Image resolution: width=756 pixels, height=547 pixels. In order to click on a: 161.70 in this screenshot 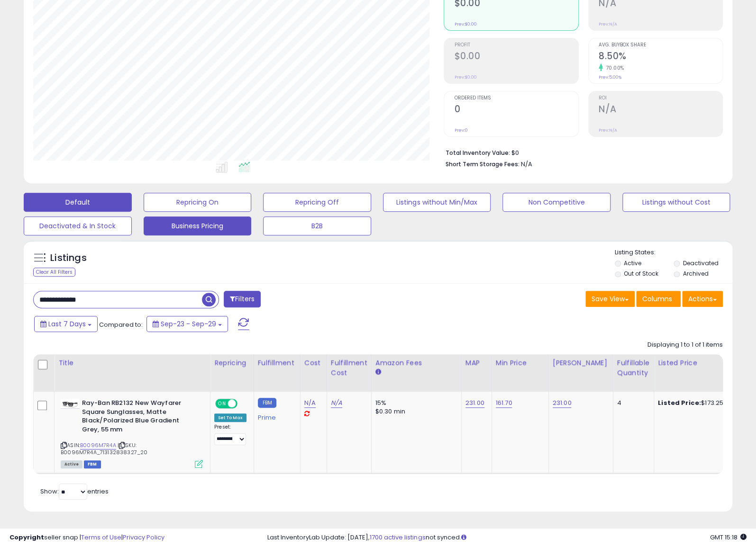, I will do `click(504, 403)`.